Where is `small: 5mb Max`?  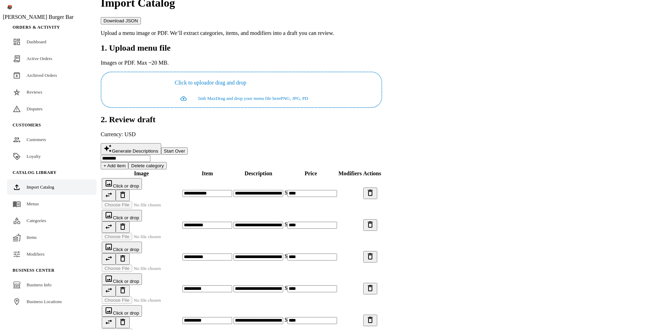
small: 5mb Max is located at coordinates (206, 98).